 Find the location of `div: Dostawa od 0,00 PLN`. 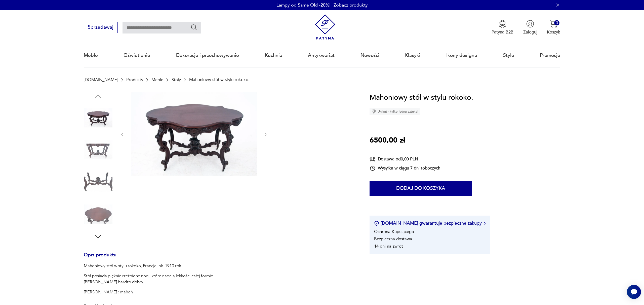

div: Dostawa od 0,00 PLN is located at coordinates (405, 159).